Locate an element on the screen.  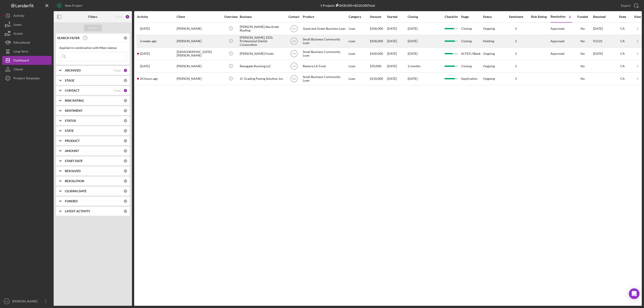
div: Amount is located at coordinates (378, 17).